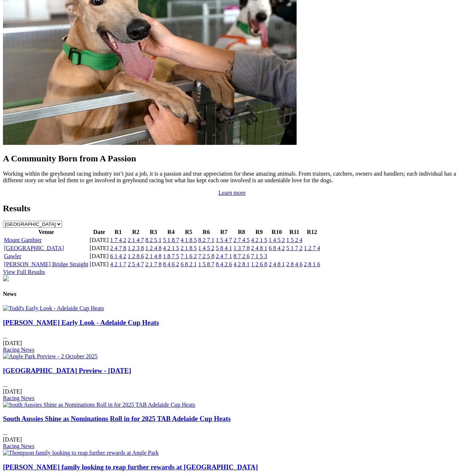 This screenshot has height=476, width=464. I want to click on img: South Aussies Shine as Nominations Roll in for 2025 TAB Adelaide Cup Heats, so click(99, 405).